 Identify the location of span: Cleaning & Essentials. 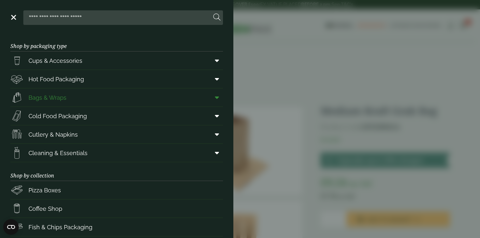
(58, 153).